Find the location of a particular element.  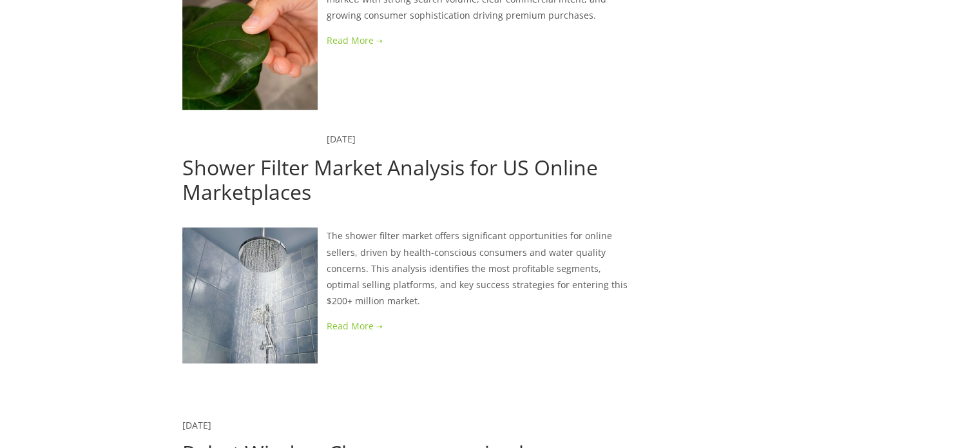

p: The shower filter market offers significant opportunities for online sellers, driven by health-co... is located at coordinates (408, 269).